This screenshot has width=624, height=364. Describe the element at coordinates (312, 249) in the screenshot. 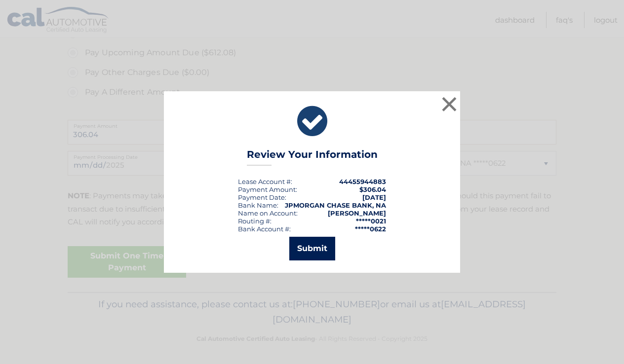

I see `button: Submit` at that location.